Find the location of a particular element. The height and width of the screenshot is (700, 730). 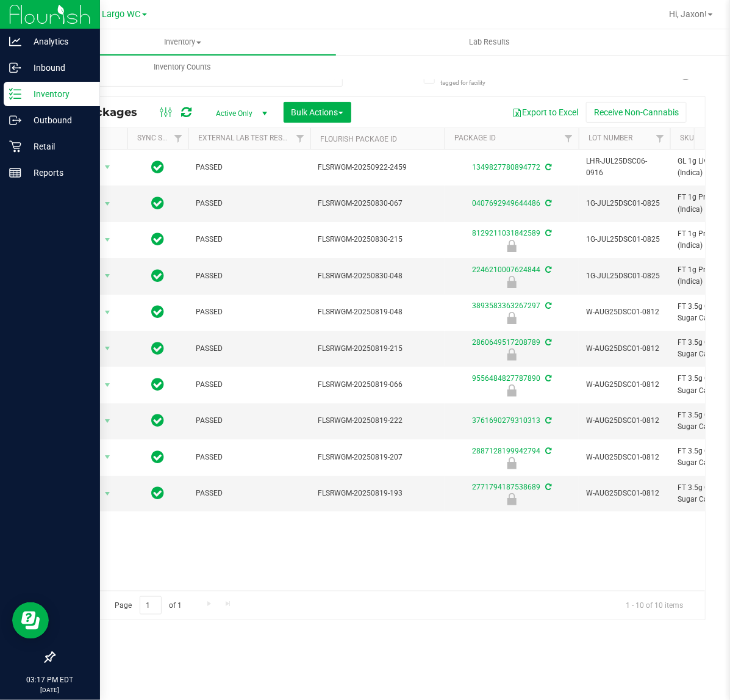

span: All Packages is located at coordinates (106, 112).